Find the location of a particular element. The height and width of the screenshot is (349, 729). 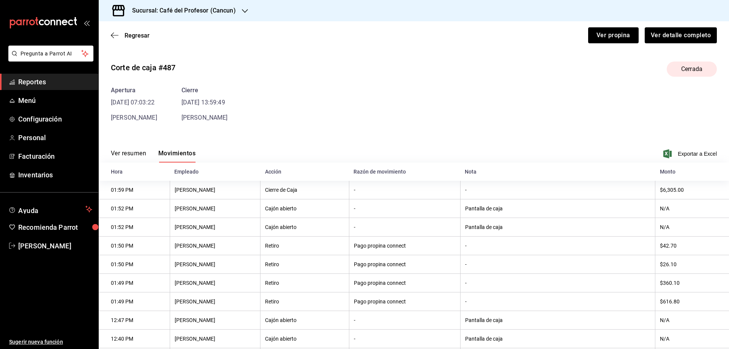

th: $360.10 is located at coordinates (692, 283).